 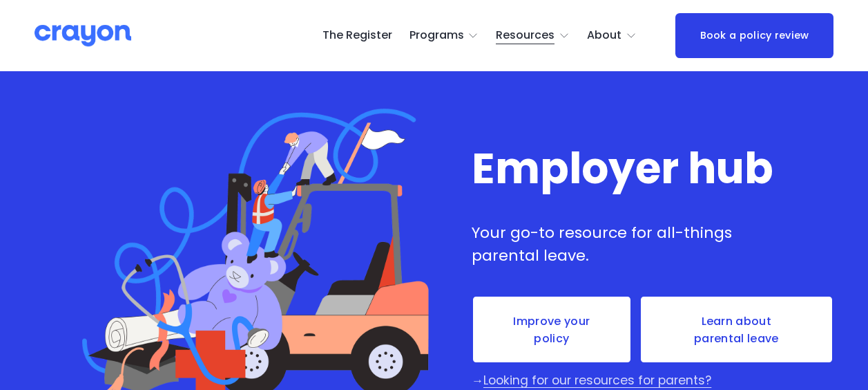 What do you see at coordinates (635, 169) in the screenshot?
I see `h1: Employer hub` at bounding box center [635, 169].